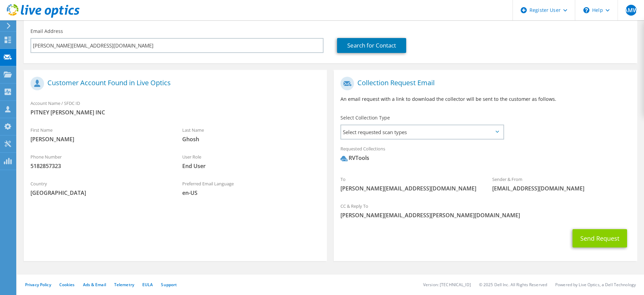 The width and height of the screenshot is (644, 295). I want to click on div: User Role, so click(251, 161).